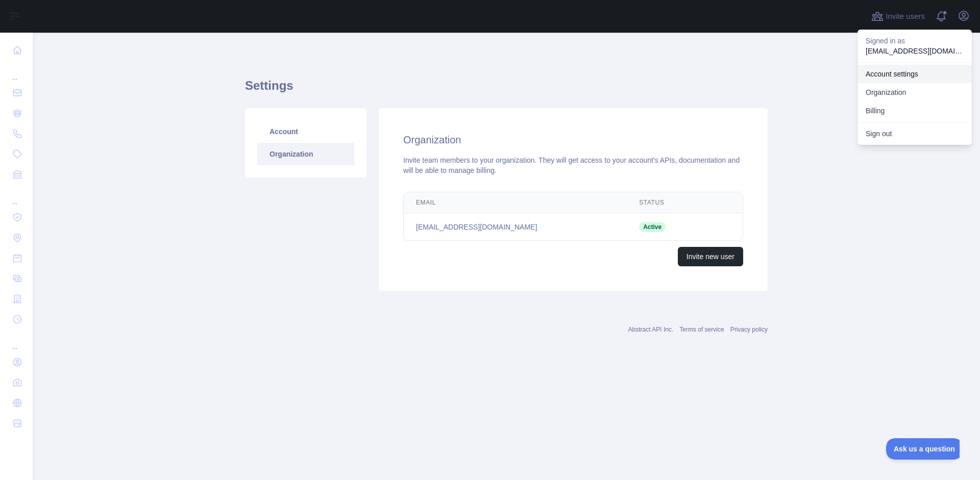  Describe the element at coordinates (573, 165) in the screenshot. I see `div: Invite team members to your organization. They will get access to your account's APIs, documentat...` at that location.